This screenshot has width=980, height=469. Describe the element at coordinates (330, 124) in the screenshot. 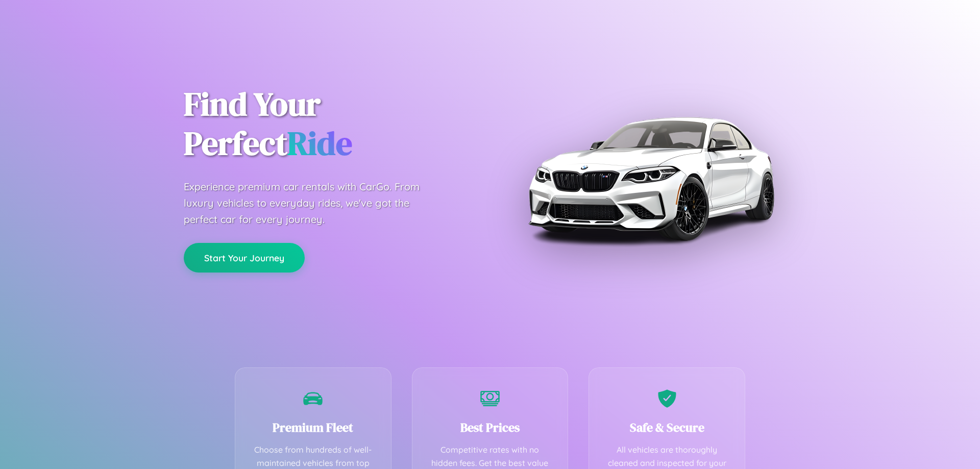

I see `h1: Find Your Perfect` at that location.